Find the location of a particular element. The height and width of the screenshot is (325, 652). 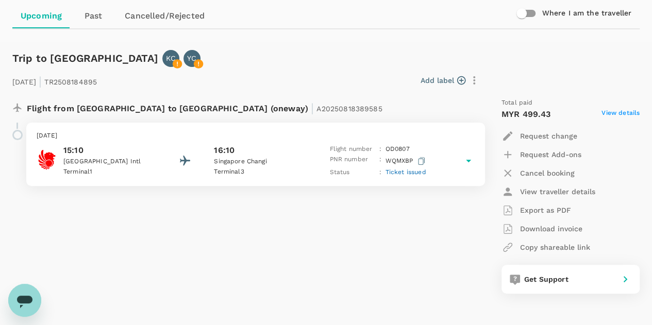

p: 16:10 is located at coordinates (224, 150).